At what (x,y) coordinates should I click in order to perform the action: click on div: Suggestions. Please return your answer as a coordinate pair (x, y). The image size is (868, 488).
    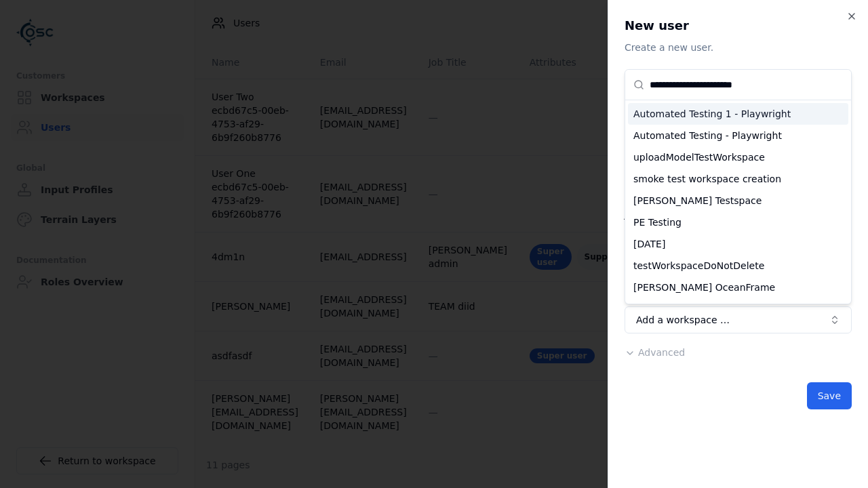
    Looking at the image, I should click on (738, 202).